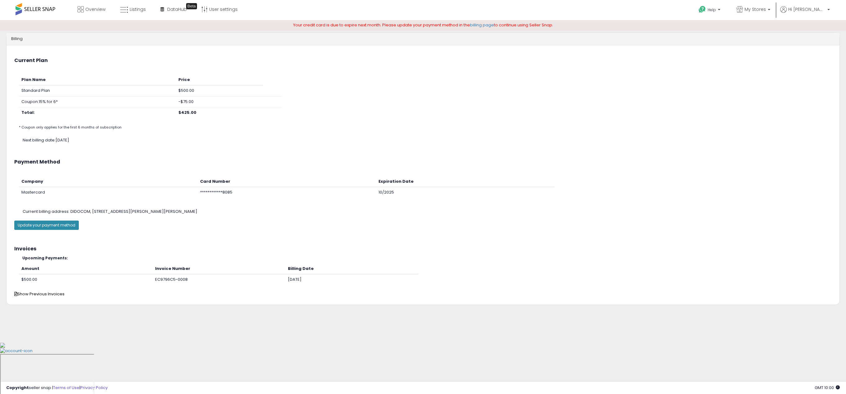 The width and height of the screenshot is (846, 394). What do you see at coordinates (465, 192) in the screenshot?
I see `td: 10/2025` at bounding box center [465, 192].